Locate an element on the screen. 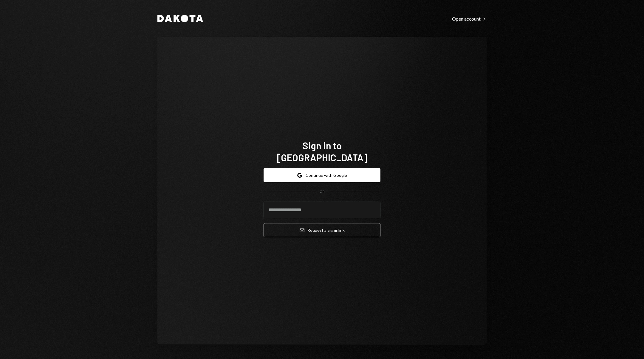 The height and width of the screenshot is (359, 644). a: Open account is located at coordinates (469, 18).